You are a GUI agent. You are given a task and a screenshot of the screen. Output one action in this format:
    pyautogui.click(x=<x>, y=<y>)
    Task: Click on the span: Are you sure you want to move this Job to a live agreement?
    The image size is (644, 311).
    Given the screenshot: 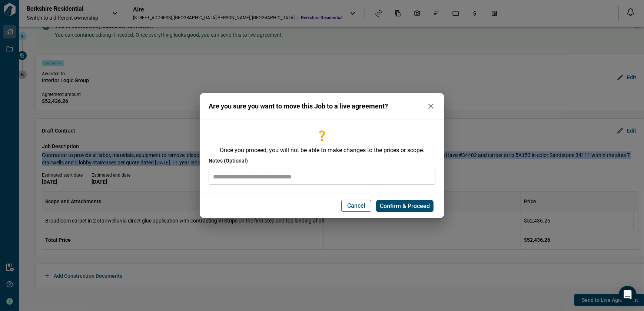 What is the action you would take?
    pyautogui.click(x=298, y=106)
    